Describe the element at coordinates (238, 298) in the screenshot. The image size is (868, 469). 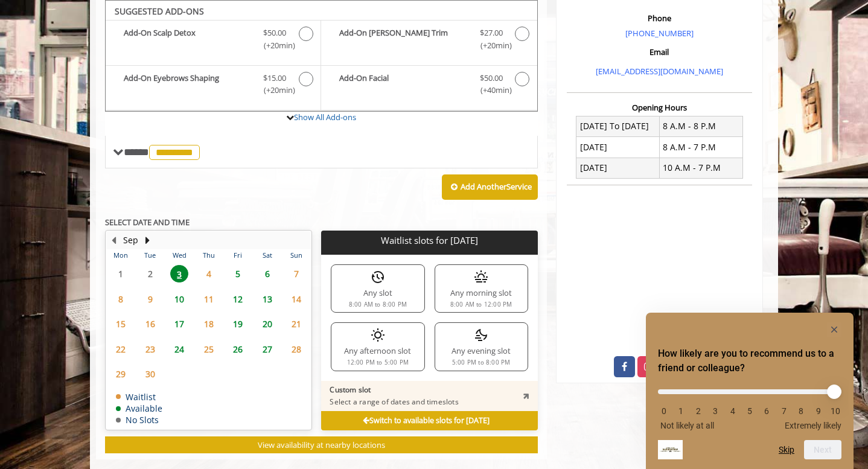
I see `span: 12` at that location.